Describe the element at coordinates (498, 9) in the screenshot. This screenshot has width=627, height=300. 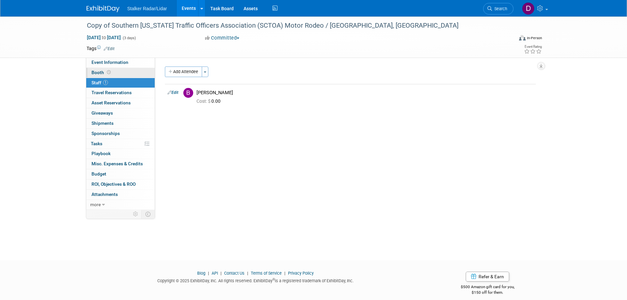
I see `a: Search` at that location.